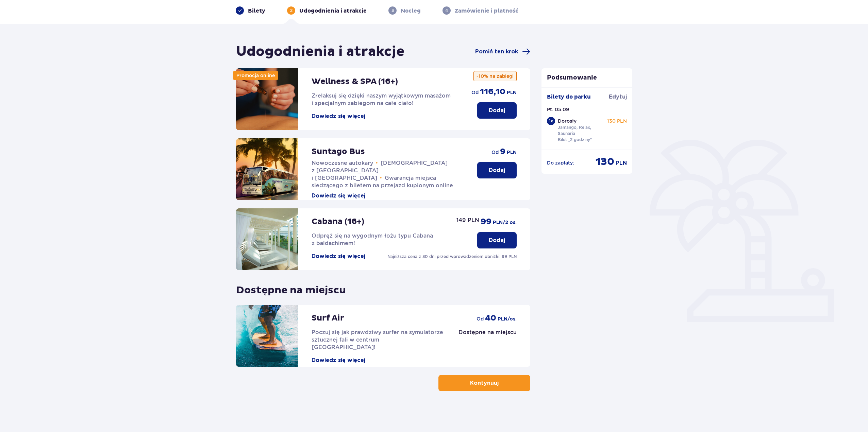 Image resolution: width=868 pixels, height=432 pixels. I want to click on p: 130 PLN, so click(617, 121).